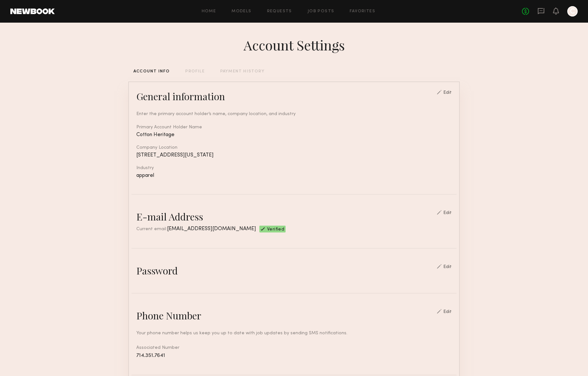  I want to click on a: Requests, so click(280, 11).